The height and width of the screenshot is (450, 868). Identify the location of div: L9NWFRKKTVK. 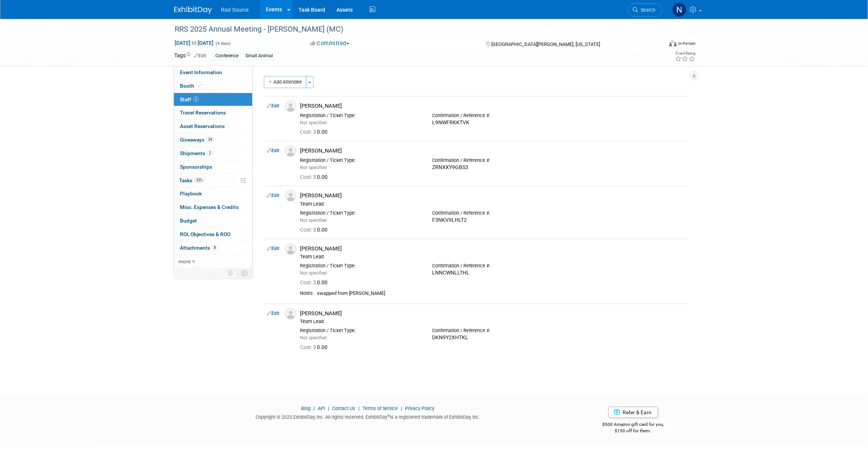
(493, 123).